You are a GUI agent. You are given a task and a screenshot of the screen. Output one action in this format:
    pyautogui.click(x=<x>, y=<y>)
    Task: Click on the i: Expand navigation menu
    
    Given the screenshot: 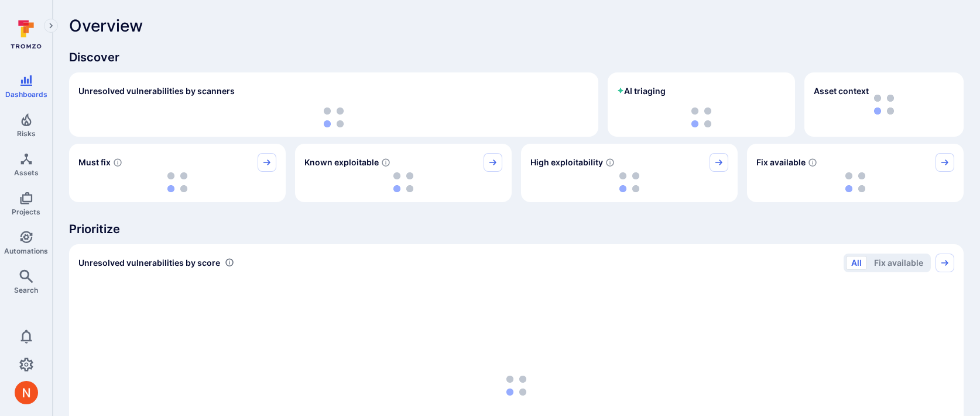 What is the action you would take?
    pyautogui.click(x=51, y=25)
    